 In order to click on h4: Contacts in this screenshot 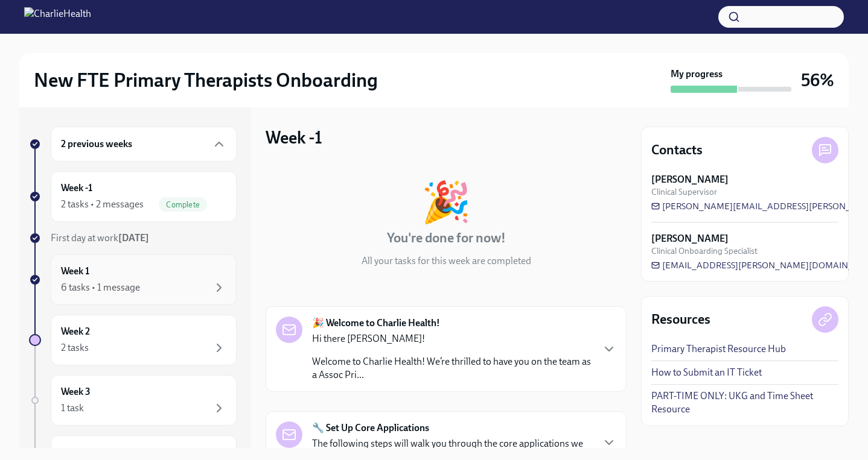, I will do `click(677, 150)`.